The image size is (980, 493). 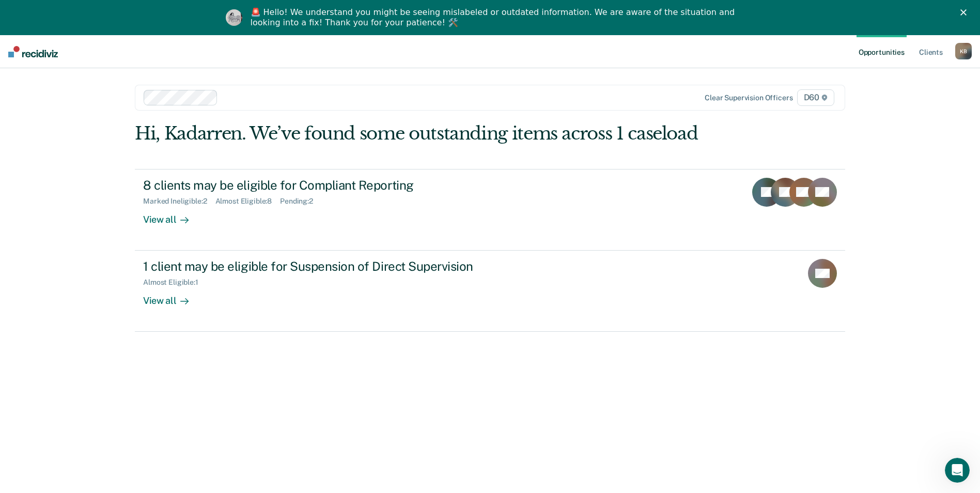 I want to click on div: Almost Eligible : 1, so click(x=175, y=282).